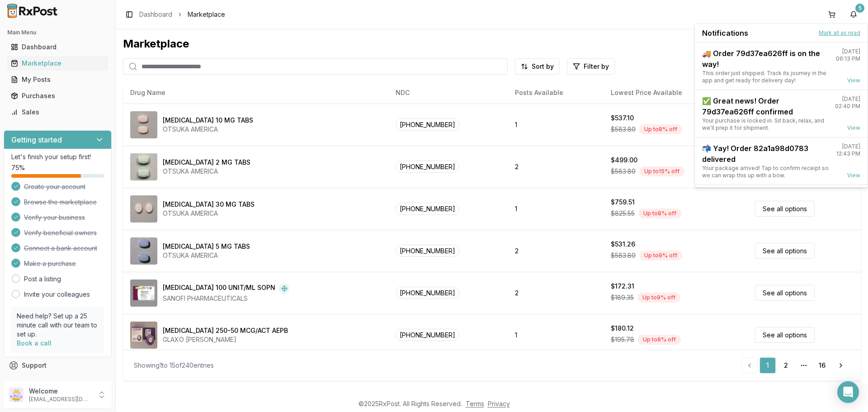  What do you see at coordinates (57, 47) in the screenshot?
I see `div: Dashboard` at bounding box center [57, 47].